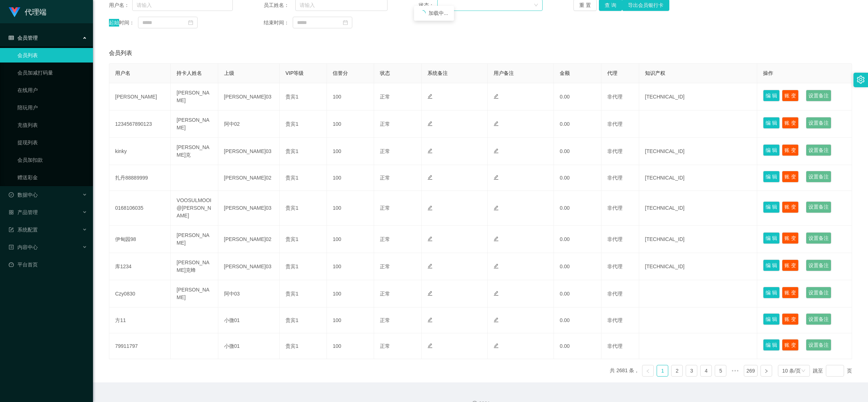 This screenshot has height=402, width=868. I want to click on td: 1234567890123, so click(140, 124).